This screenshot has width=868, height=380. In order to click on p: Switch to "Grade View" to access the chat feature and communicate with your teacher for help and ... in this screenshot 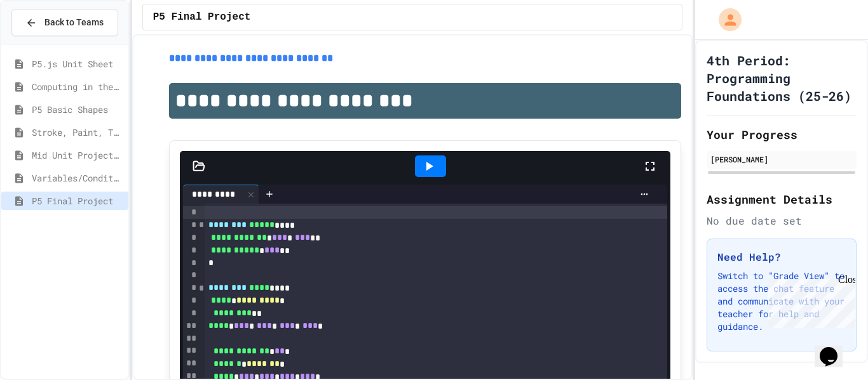, I will do `click(782, 302)`.